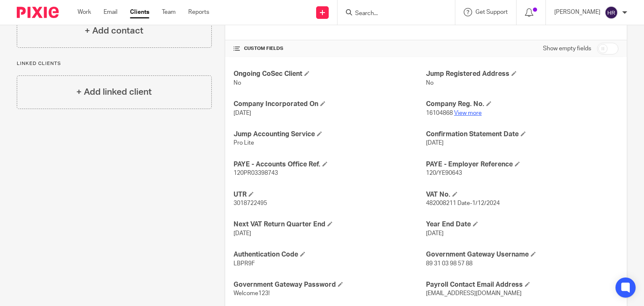  Describe the element at coordinates (468, 113) in the screenshot. I see `a: View more` at that location.